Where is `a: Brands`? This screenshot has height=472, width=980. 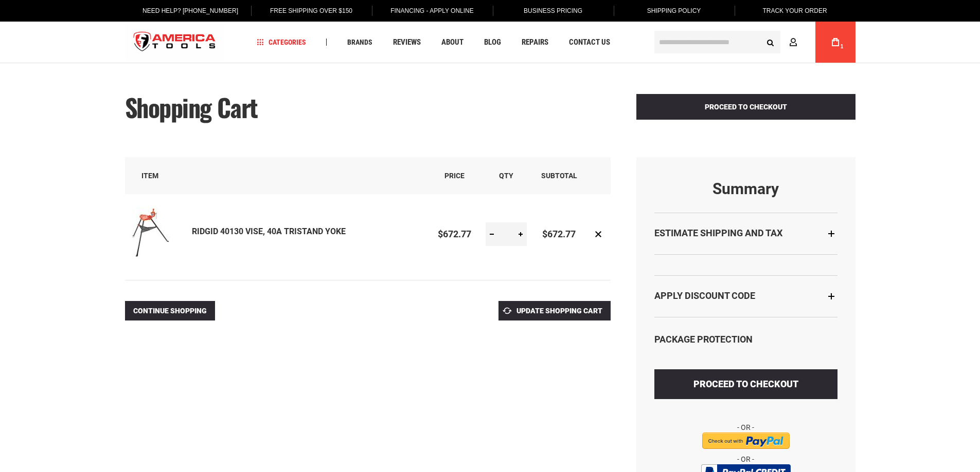
a: Brands is located at coordinates (360, 42).